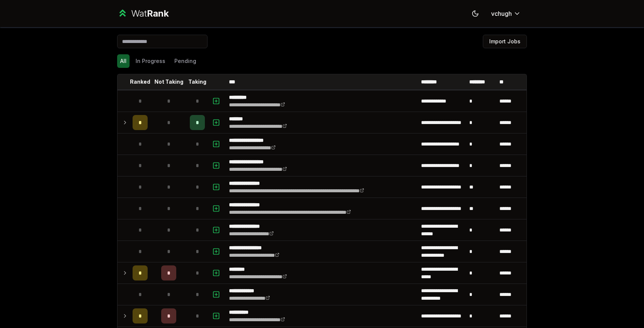 This screenshot has width=644, height=328. Describe the element at coordinates (169, 82) in the screenshot. I see `p: Not Taking` at that location.